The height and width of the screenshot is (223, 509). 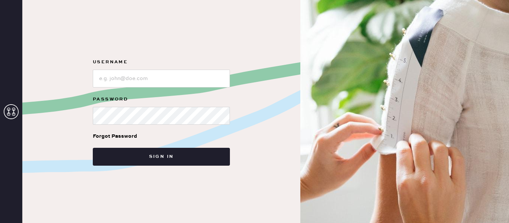 I want to click on input: e.g. john@doe.com, so click(x=161, y=79).